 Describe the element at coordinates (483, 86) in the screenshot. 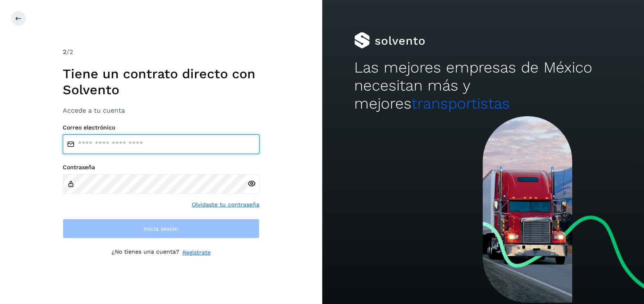

I see `h2: Las mejores empresas de México necesitan más y mejores` at that location.